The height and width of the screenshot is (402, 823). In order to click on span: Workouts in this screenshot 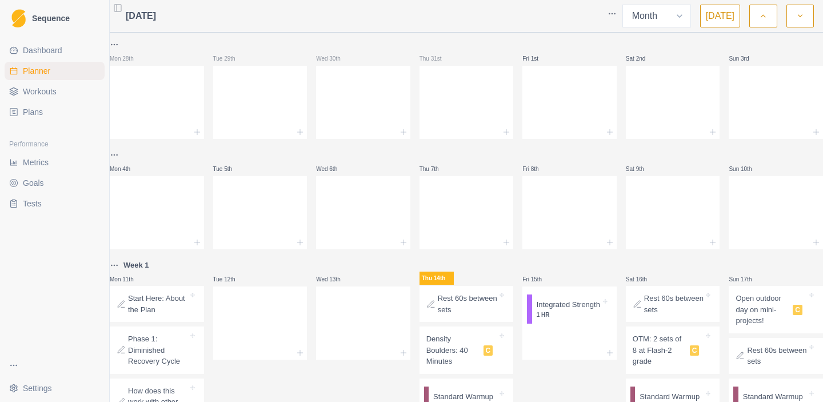, I will do `click(39, 91)`.